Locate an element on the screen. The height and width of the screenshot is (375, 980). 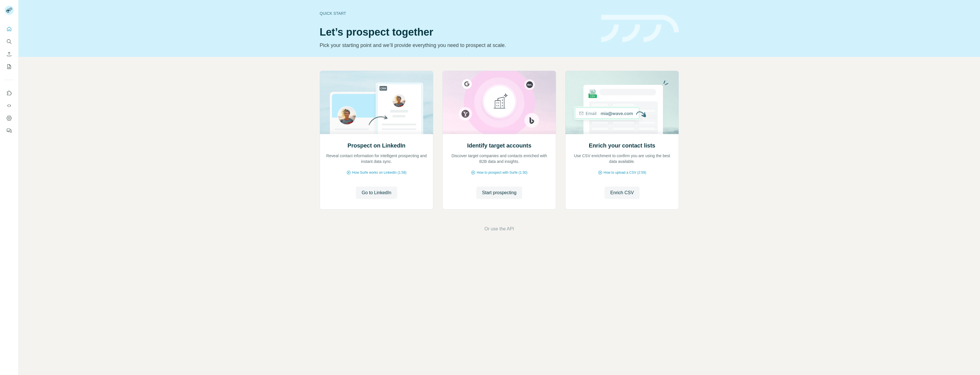
span: Enrich CSV is located at coordinates (622, 193).